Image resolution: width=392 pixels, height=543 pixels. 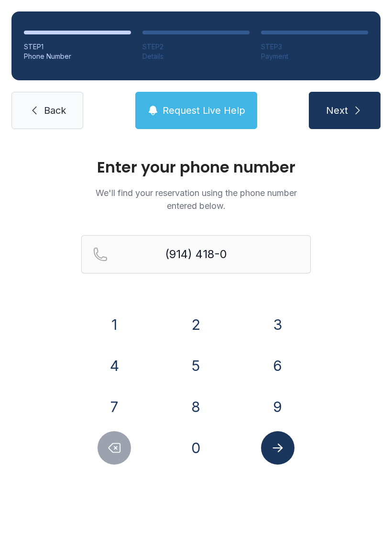 I want to click on h1: Enter your phone number, so click(x=196, y=167).